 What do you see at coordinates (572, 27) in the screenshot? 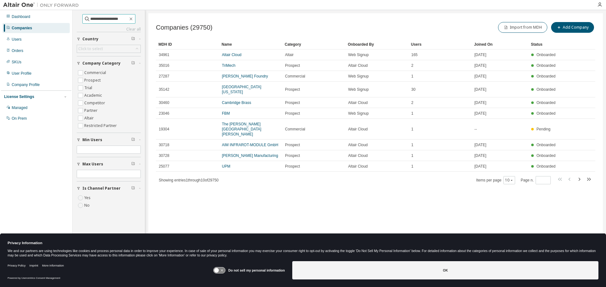
I see `button: Add Company` at bounding box center [572, 27].